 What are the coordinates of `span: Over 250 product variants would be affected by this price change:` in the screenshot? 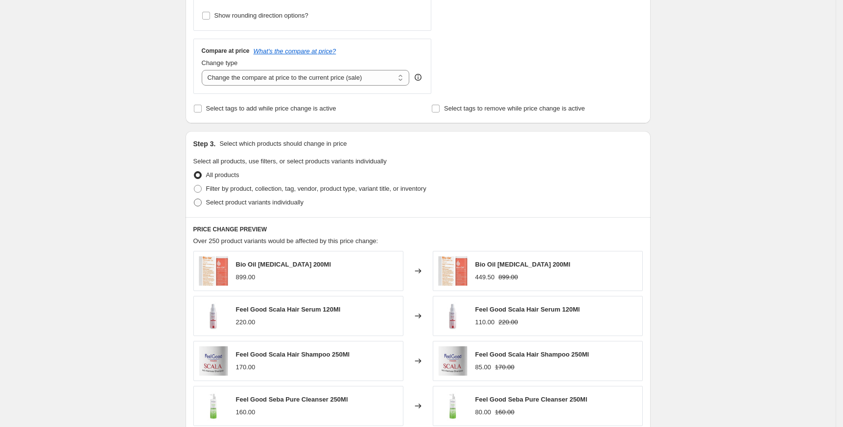 It's located at (286, 241).